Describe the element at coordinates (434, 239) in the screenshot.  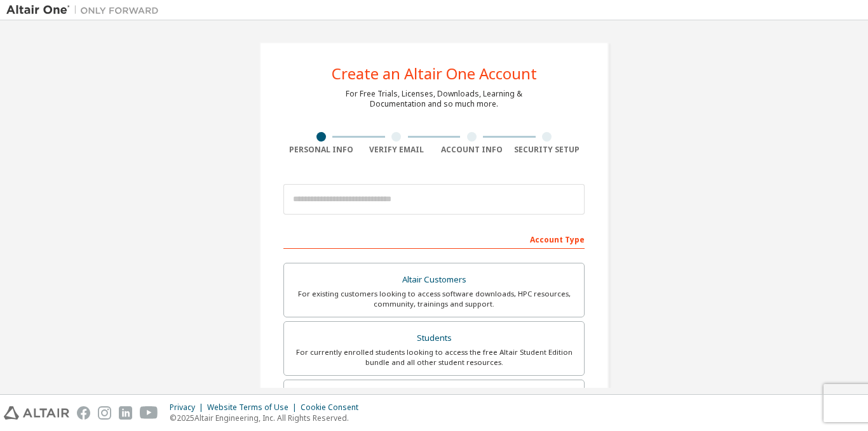
I see `div: Account Type` at that location.